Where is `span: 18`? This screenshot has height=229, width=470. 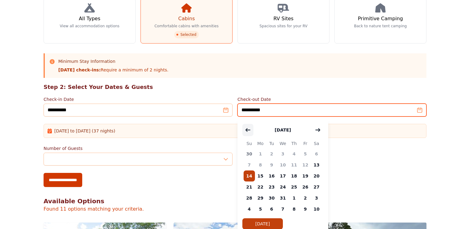 span: 18 is located at coordinates (294, 176).